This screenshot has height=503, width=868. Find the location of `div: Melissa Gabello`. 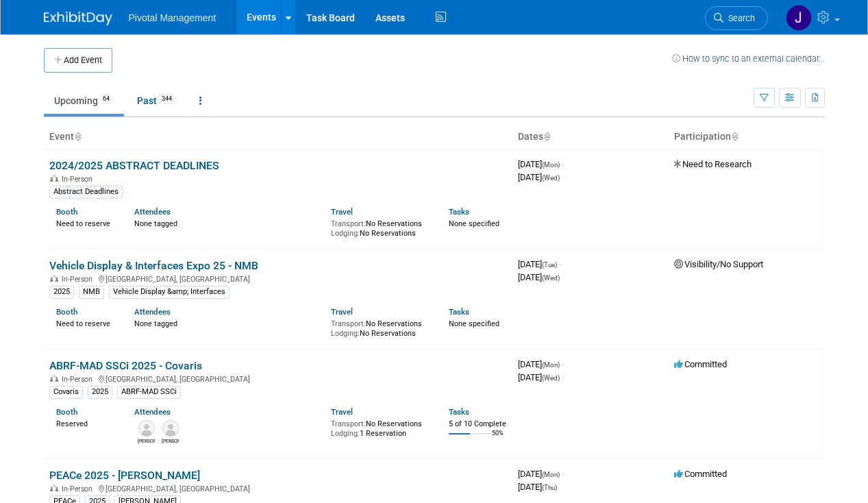

div: Melissa Gabello is located at coordinates (146, 441).